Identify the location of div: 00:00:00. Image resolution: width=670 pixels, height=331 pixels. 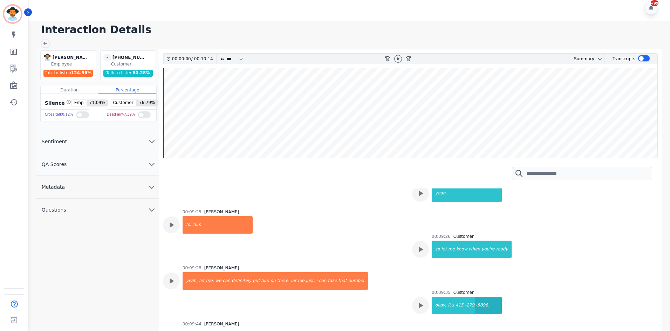
(182, 59).